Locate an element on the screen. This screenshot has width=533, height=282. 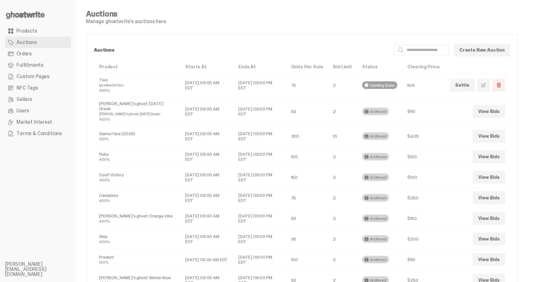
span: NFC Tags is located at coordinates (27, 88).